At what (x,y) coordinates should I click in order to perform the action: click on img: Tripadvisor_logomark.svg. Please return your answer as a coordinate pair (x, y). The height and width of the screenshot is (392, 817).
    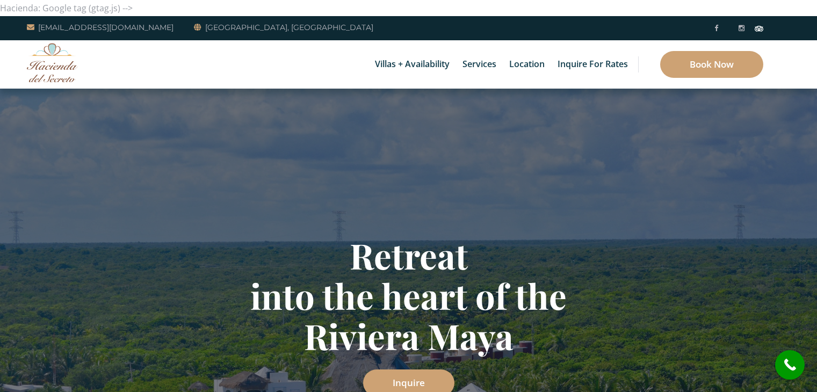
    Looking at the image, I should click on (759, 28).